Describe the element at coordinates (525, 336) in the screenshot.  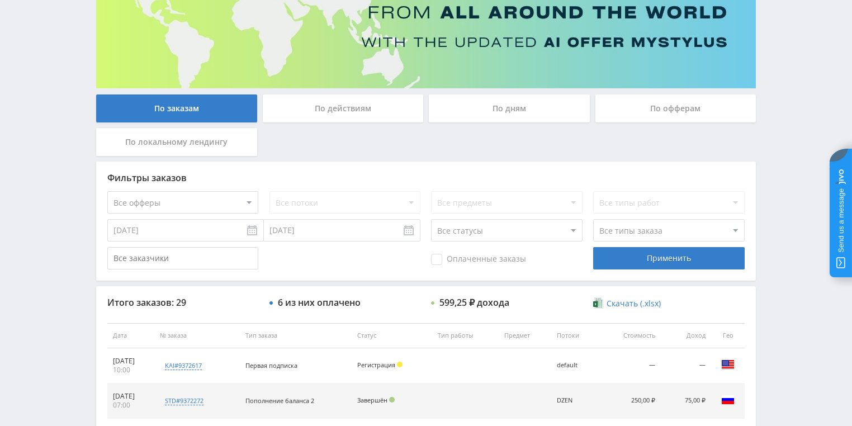
I see `th: Предмет` at that location.